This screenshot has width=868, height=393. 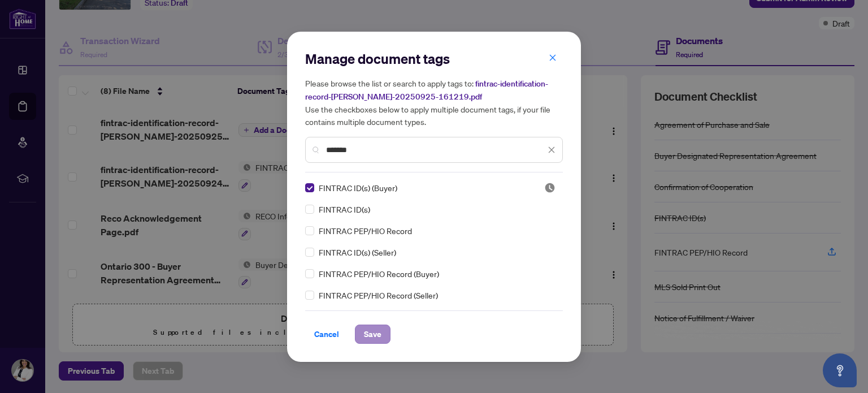 I want to click on span: FINTRAC ID(s) (Seller), so click(x=358, y=252).